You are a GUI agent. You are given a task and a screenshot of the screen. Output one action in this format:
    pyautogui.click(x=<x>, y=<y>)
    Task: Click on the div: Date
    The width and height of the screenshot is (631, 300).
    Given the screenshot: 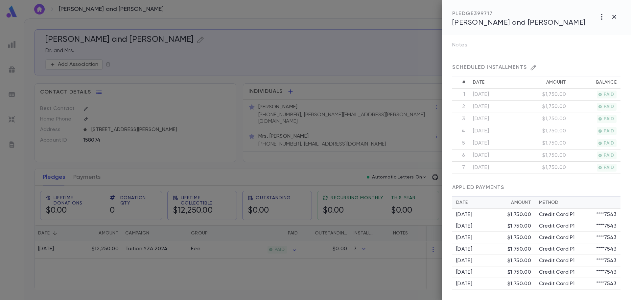 What is the action you would take?
    pyautogui.click(x=484, y=202)
    